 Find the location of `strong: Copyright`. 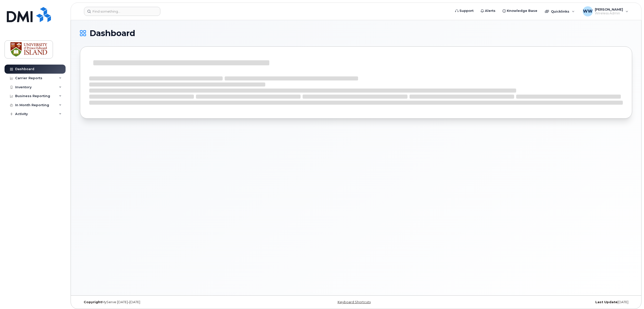

strong: Copyright is located at coordinates (93, 302).